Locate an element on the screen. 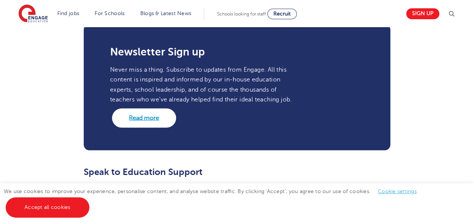 This screenshot has width=474, height=224. span: Schools looking for staff is located at coordinates (241, 14).